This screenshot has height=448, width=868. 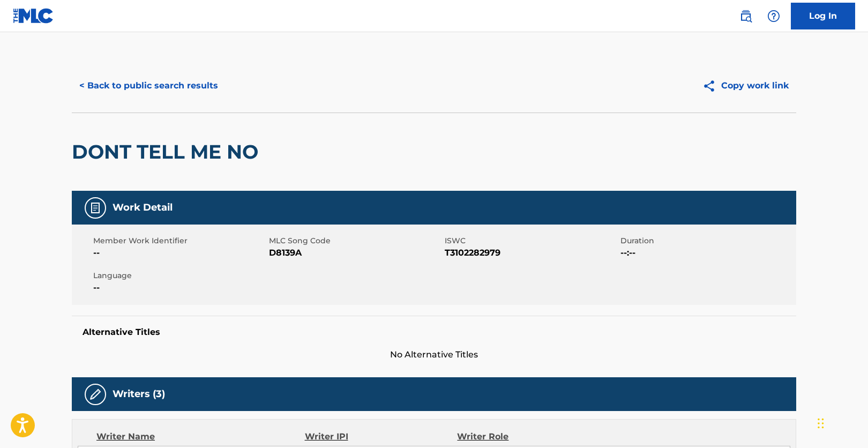 I want to click on img: Copy work link, so click(x=712, y=86).